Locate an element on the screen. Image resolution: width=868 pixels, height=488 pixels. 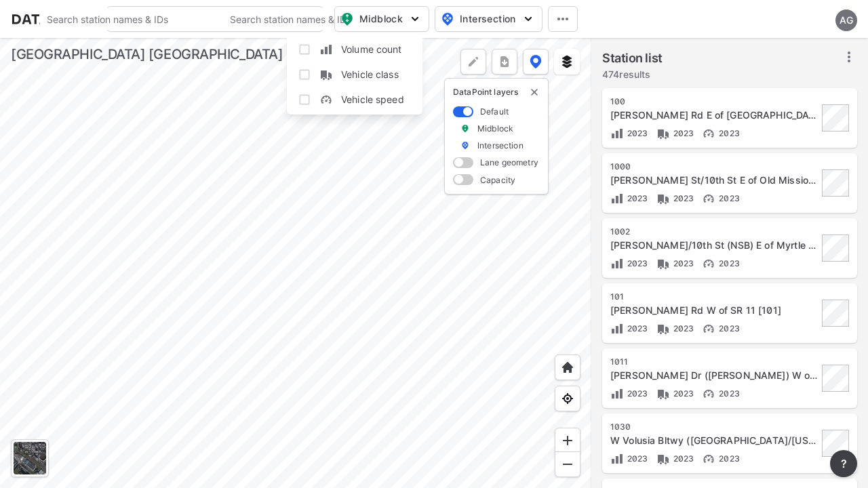
button: delete is located at coordinates (534, 92).